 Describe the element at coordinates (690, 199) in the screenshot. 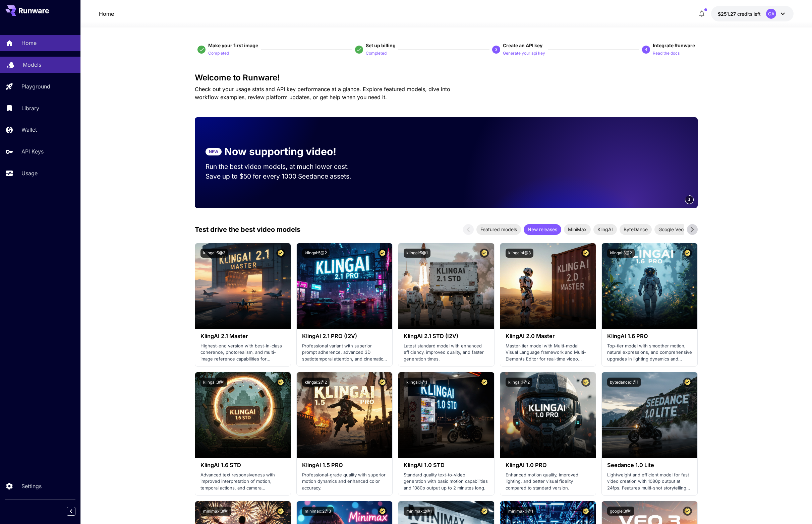

I see `span: 2` at that location.